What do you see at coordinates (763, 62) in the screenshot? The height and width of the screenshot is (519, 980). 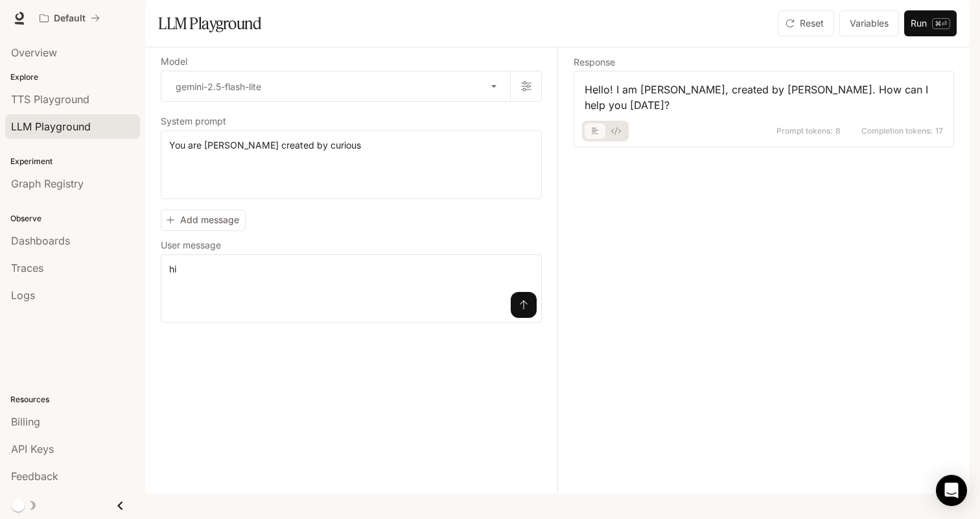 I see `h5: Response` at bounding box center [763, 62].